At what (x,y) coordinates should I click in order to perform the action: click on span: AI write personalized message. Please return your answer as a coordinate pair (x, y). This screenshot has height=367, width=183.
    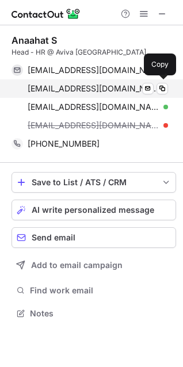
    Looking at the image, I should click on (93, 210).